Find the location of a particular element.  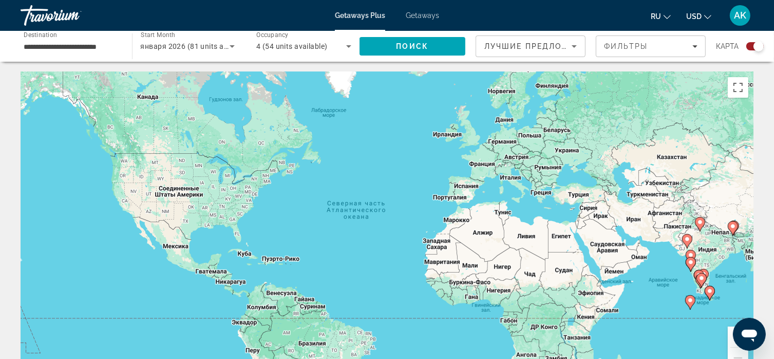

button: Change language is located at coordinates (661, 16).